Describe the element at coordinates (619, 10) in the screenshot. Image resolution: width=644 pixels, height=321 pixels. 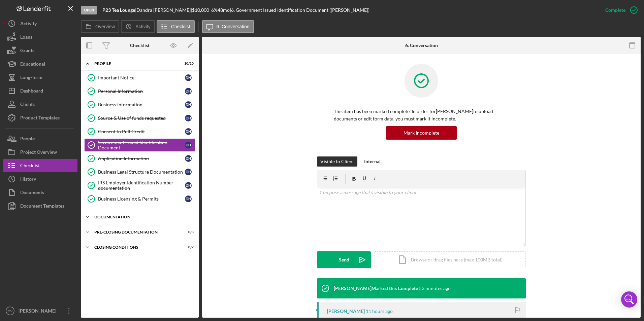
I see `button: Complete` at that location.